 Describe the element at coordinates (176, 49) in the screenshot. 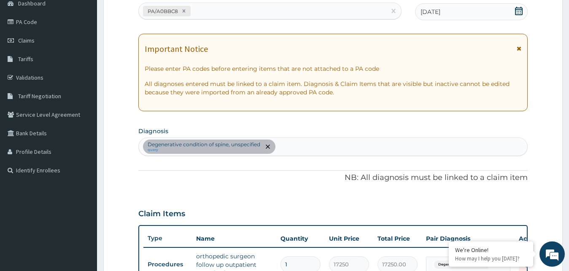

I see `h1: Important Notice` at that location.